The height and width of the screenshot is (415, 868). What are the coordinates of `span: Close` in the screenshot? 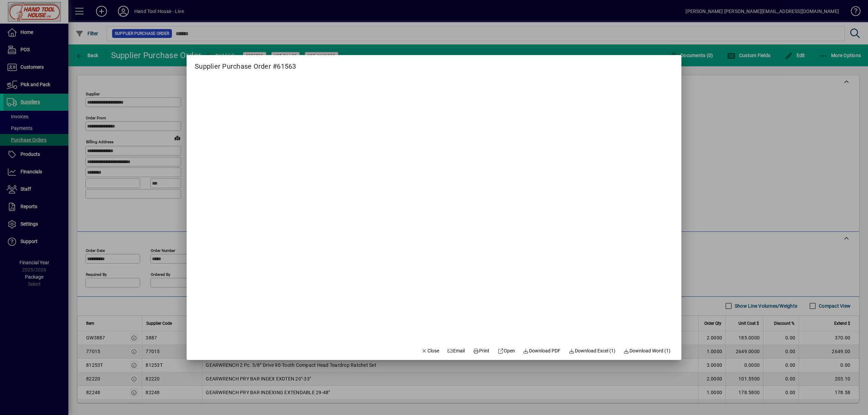 It's located at (430, 350).